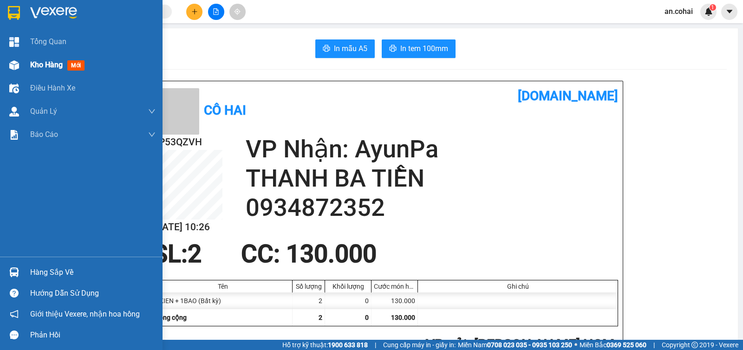 The image size is (743, 350). I want to click on span: caret-down, so click(729, 12).